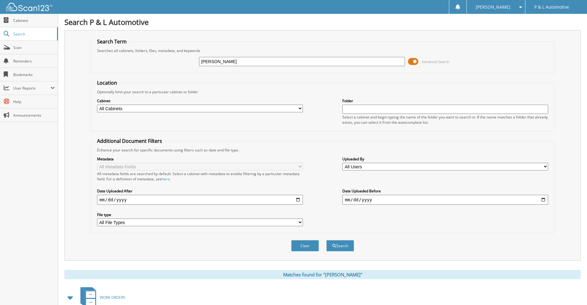 This screenshot has width=587, height=305. Describe the element at coordinates (323, 51) in the screenshot. I see `div: Searches all cabinets, folders, files, metadata, and keywords` at that location.